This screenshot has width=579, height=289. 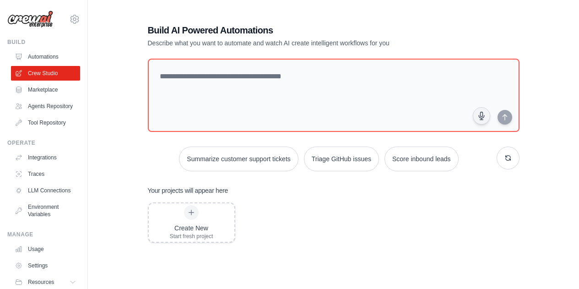 I want to click on a: Marketplace, so click(x=45, y=90).